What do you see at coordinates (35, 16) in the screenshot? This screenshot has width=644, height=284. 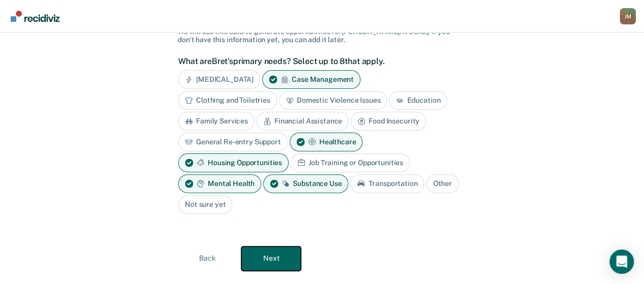 I see `img: Recidiviz` at bounding box center [35, 16].